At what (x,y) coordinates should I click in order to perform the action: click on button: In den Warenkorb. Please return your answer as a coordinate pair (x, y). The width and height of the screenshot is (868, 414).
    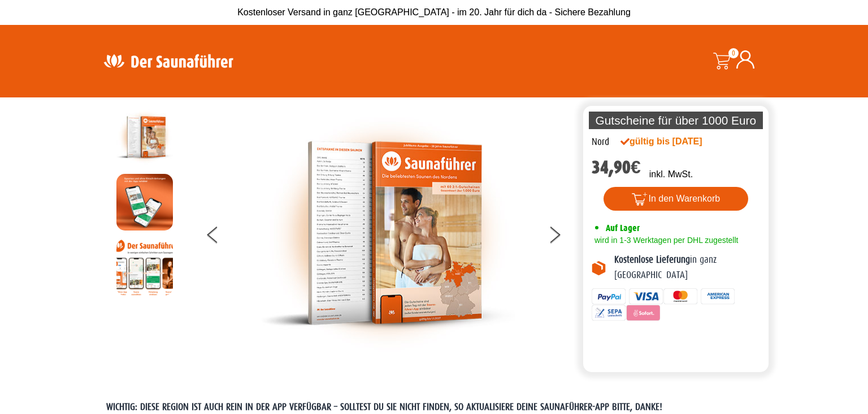
    Looking at the image, I should click on (676, 199).